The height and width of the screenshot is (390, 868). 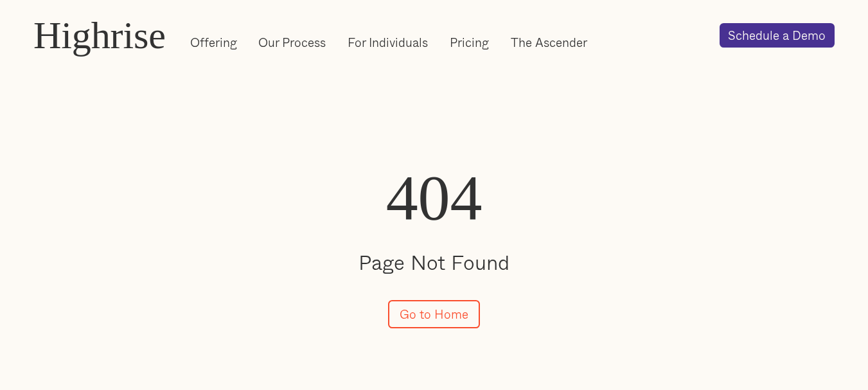 I want to click on a: Go to Home, so click(x=434, y=314).